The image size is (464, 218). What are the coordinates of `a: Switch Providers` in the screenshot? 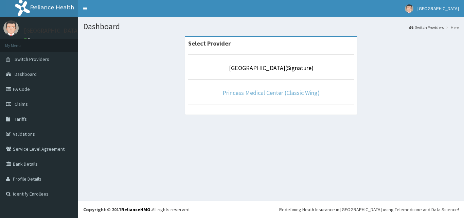 It's located at (427, 27).